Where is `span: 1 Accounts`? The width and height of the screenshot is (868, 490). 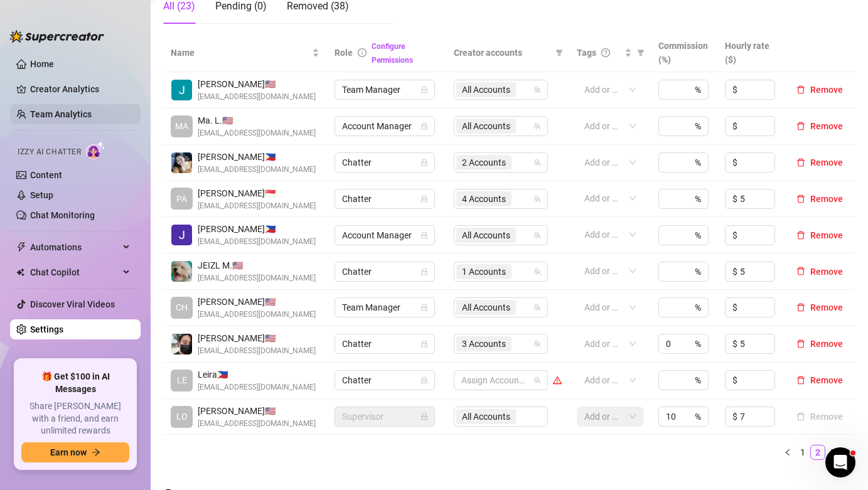 span: 1 Accounts is located at coordinates (484, 272).